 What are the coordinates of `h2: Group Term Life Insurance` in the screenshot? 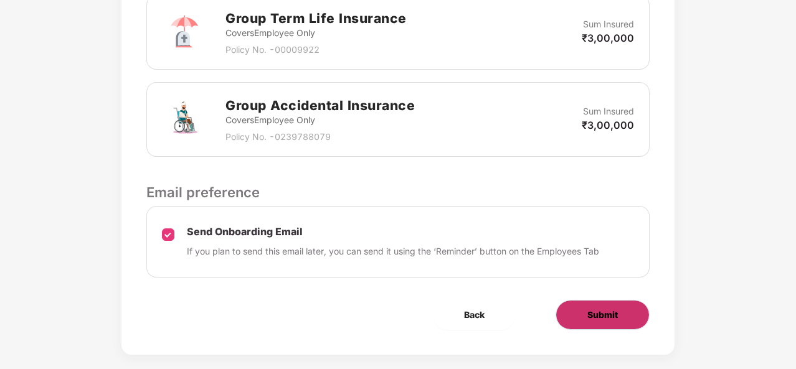 It's located at (316, 18).